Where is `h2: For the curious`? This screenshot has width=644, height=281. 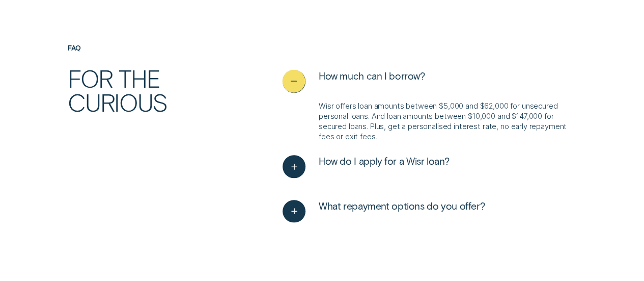 h2: For the curious is located at coordinates (150, 90).